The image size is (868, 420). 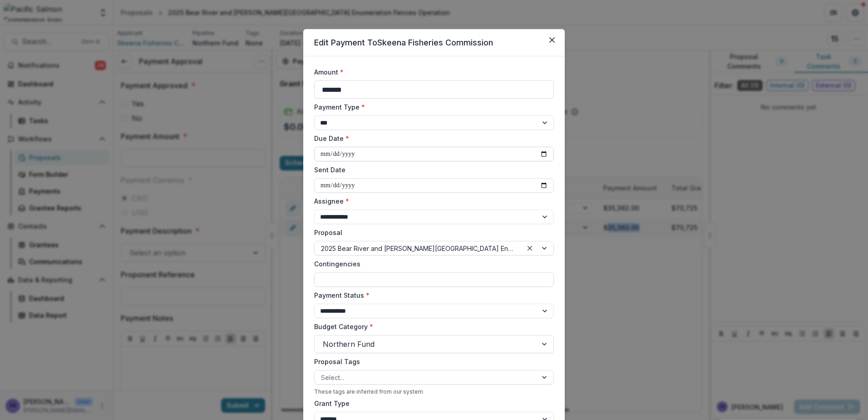 What do you see at coordinates (529, 248) in the screenshot?
I see `div: Clear selected options` at bounding box center [529, 248].